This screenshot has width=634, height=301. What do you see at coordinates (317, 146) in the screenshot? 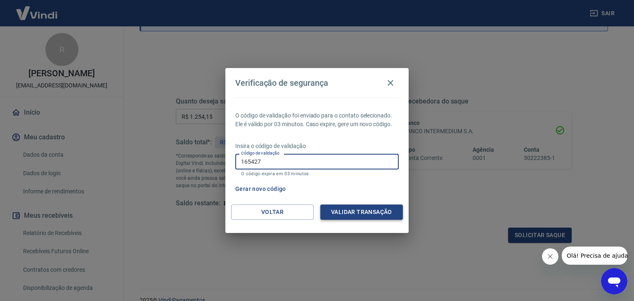
I see `p: Insira o código de validação` at bounding box center [317, 146].